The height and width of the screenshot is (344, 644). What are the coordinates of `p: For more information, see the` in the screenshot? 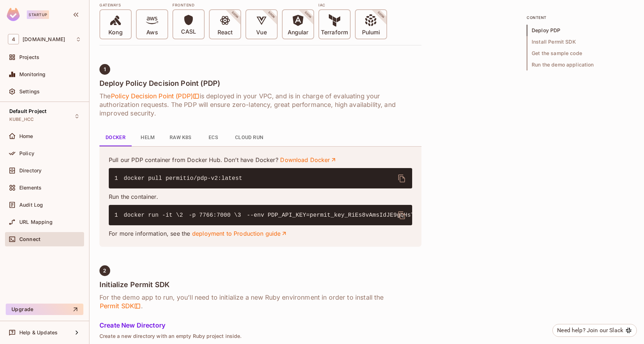 It's located at (260, 233).